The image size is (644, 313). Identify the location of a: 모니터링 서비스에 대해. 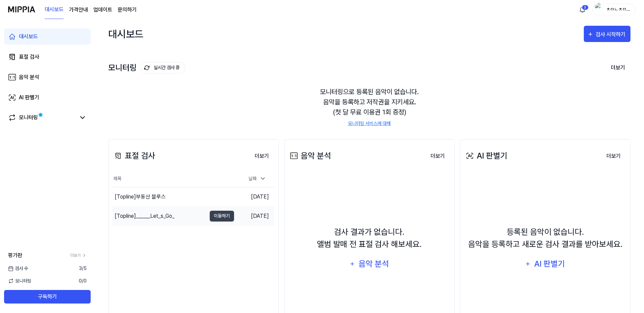
(370, 123).